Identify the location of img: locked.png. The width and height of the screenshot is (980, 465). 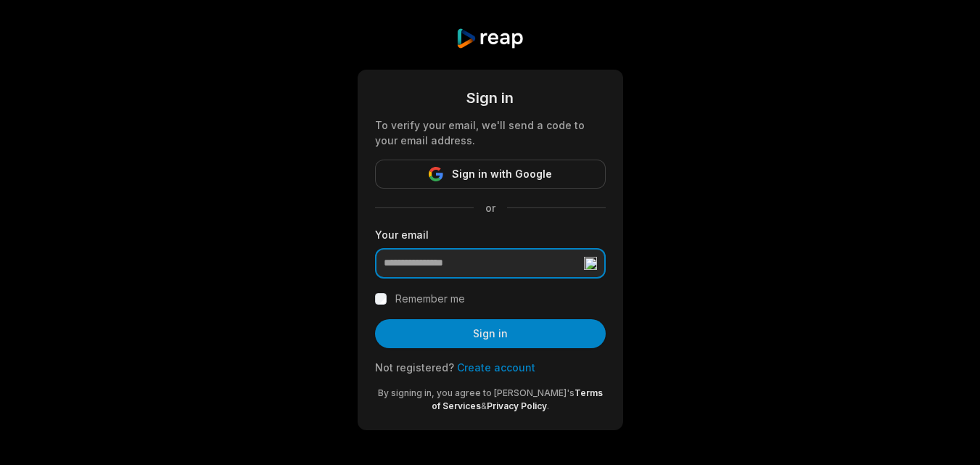
(590, 263).